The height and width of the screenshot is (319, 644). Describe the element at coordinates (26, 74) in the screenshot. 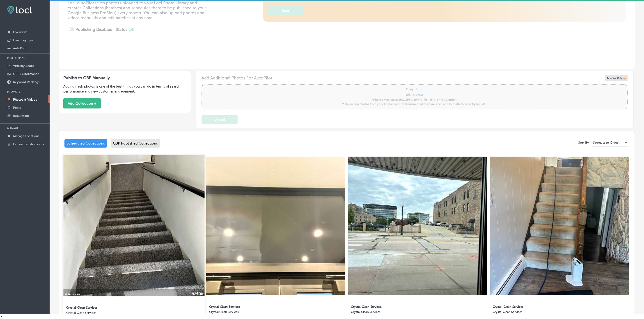

I see `p: GBP Performance` at that location.